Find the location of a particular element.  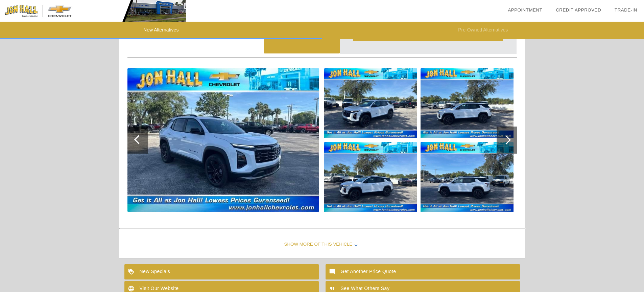

div: Show More of this Vehicle is located at coordinates (322, 245).